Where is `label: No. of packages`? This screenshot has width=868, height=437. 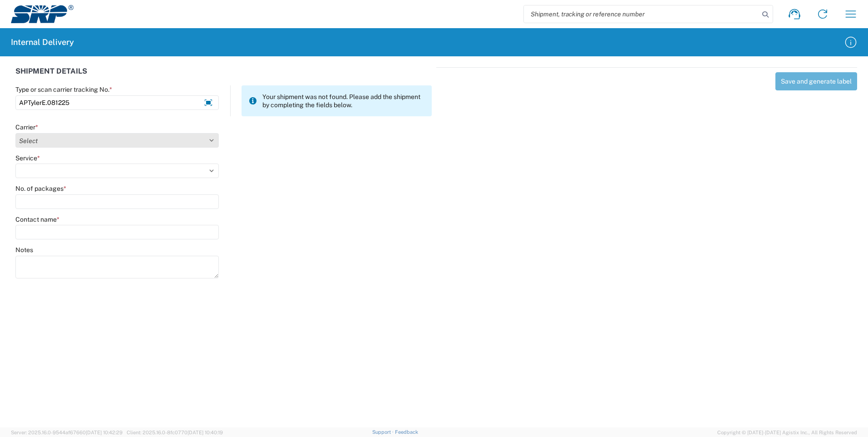
label: No. of packages is located at coordinates (41, 189).